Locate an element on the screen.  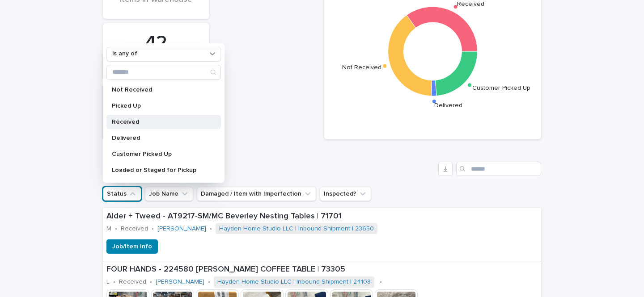
button: Status is located at coordinates (122, 194).